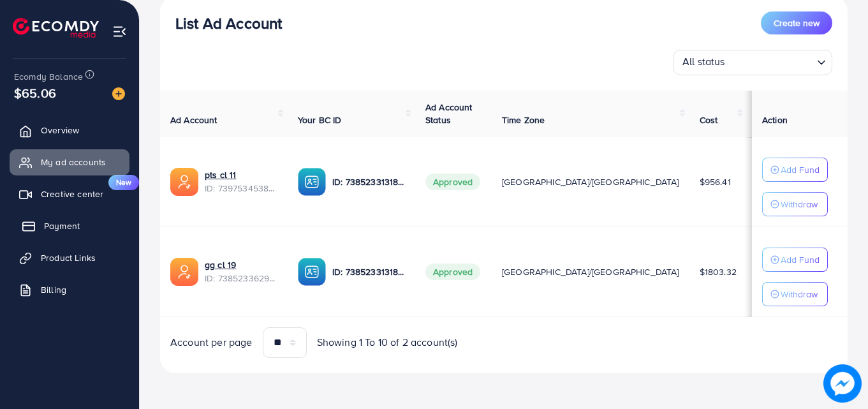 This screenshot has width=868, height=409. Describe the element at coordinates (703, 62) in the screenshot. I see `span: All status` at that location.